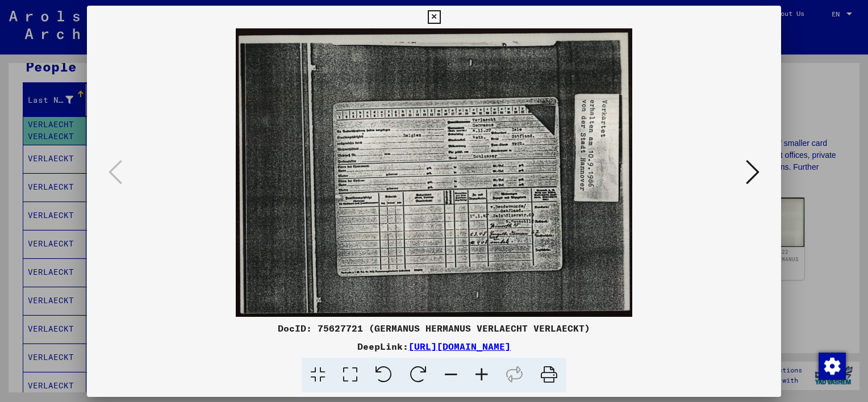 Image resolution: width=868 pixels, height=402 pixels. I want to click on img: Change consent, so click(832, 366).